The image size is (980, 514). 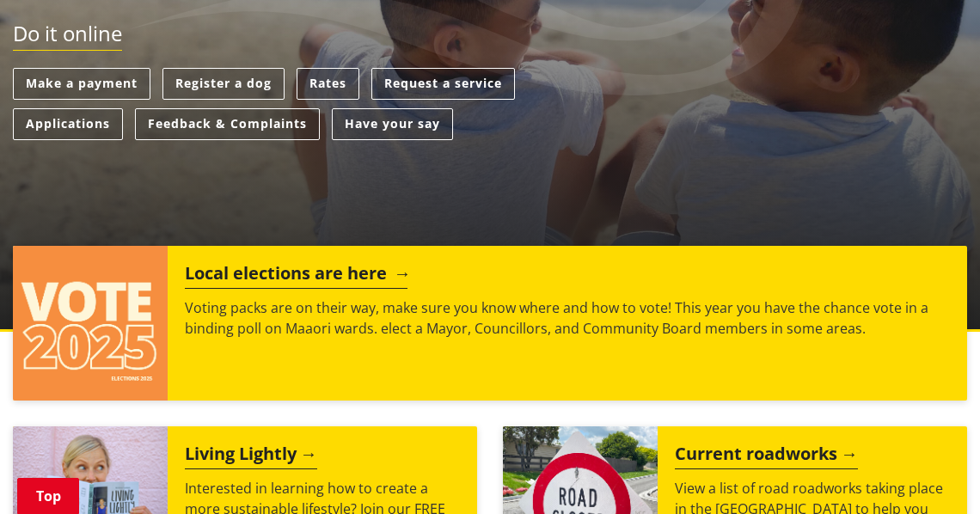 I want to click on a: Request a service, so click(x=442, y=84).